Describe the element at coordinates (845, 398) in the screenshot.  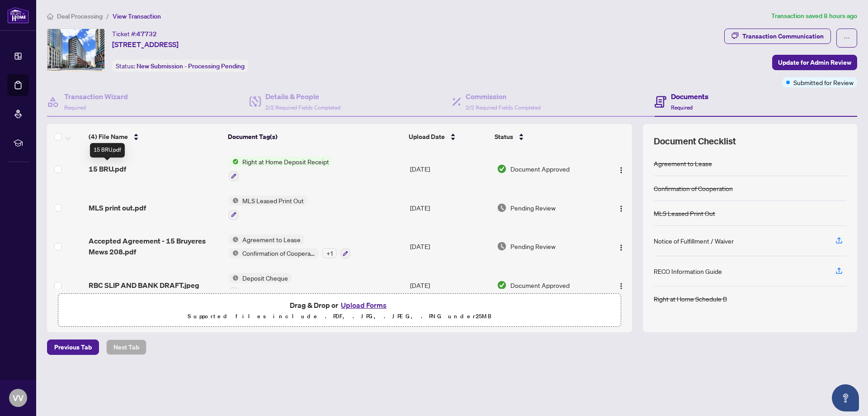
I see `button: Open asap` at that location.